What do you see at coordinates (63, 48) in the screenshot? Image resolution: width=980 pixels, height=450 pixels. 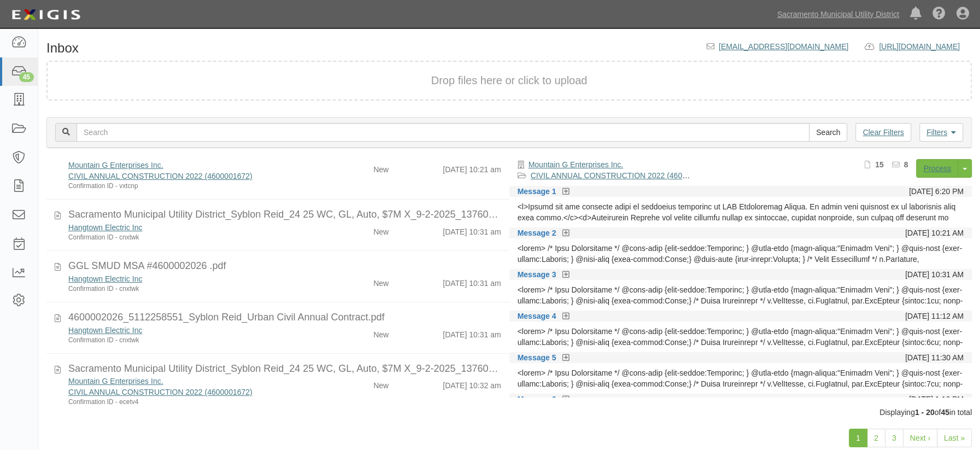 I see `h1: Inbox` at bounding box center [63, 48].